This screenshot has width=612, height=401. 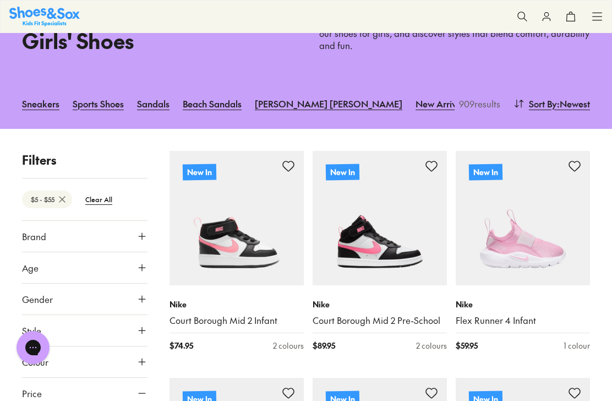 I want to click on span: $ 74.95, so click(x=181, y=345).